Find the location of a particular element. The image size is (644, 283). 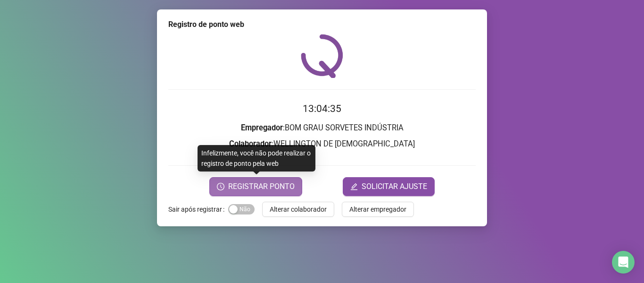

span: REGISTRAR PONTO is located at coordinates (261, 187).